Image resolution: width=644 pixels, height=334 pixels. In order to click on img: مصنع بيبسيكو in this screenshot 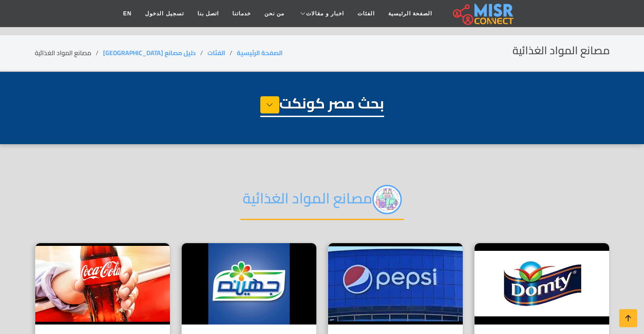, I will do `click(395, 284)`.